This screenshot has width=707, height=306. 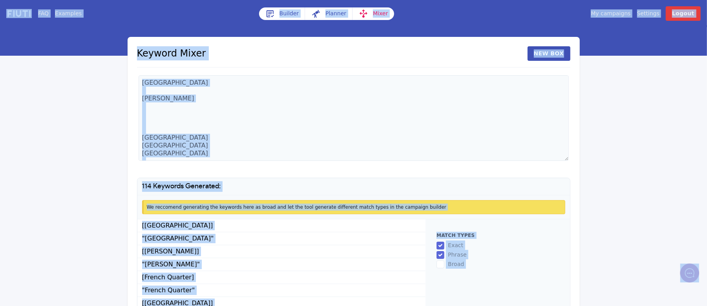 What do you see at coordinates (329, 14) in the screenshot?
I see `a: Planner` at bounding box center [329, 14].